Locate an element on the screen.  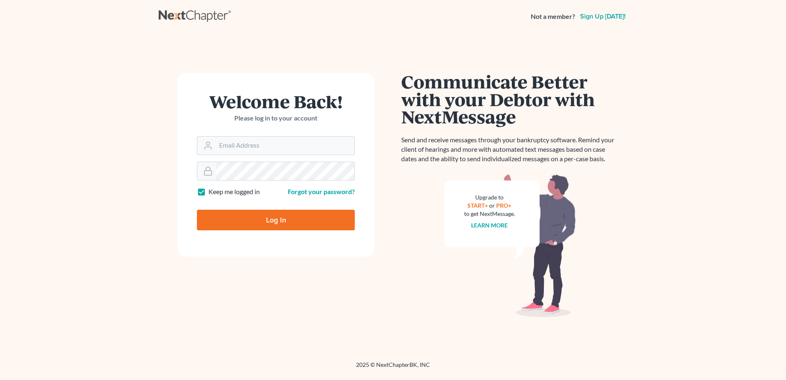
span: or is located at coordinates (492, 205).